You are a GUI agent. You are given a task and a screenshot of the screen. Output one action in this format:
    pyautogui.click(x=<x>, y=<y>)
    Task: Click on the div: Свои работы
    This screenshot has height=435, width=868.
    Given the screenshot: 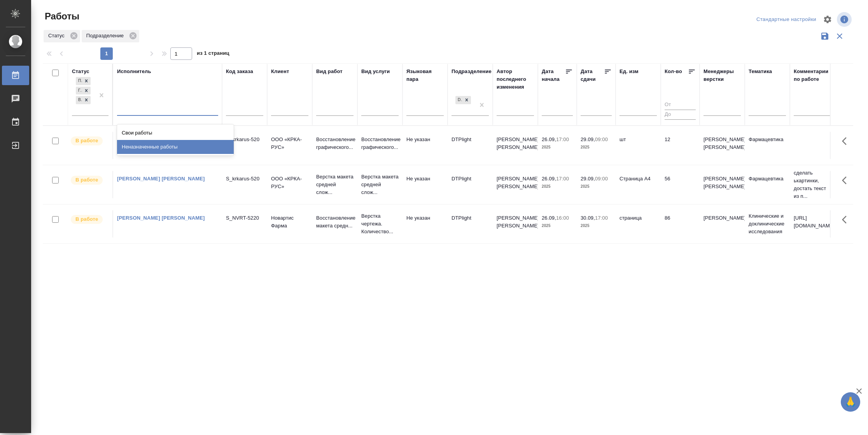 What is the action you would take?
    pyautogui.click(x=175, y=133)
    